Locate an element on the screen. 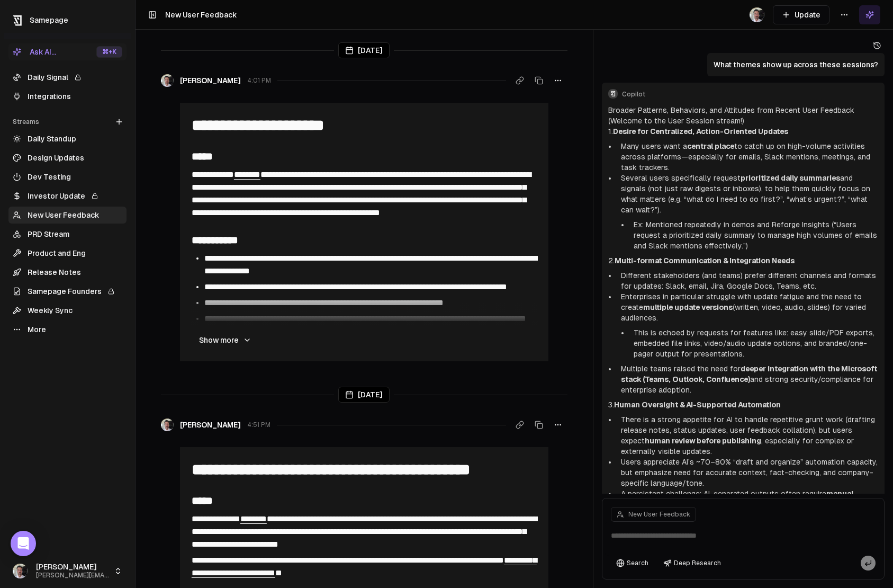 The image size is (893, 588). li: Enterprises in particular struggle with update fatigue and the need to create (written, video, au... is located at coordinates (747, 325).